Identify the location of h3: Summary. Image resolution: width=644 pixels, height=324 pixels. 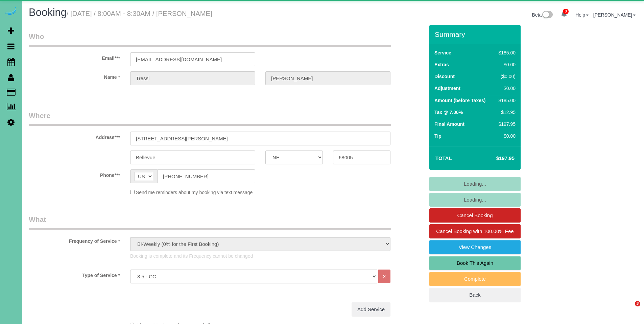
(477, 34).